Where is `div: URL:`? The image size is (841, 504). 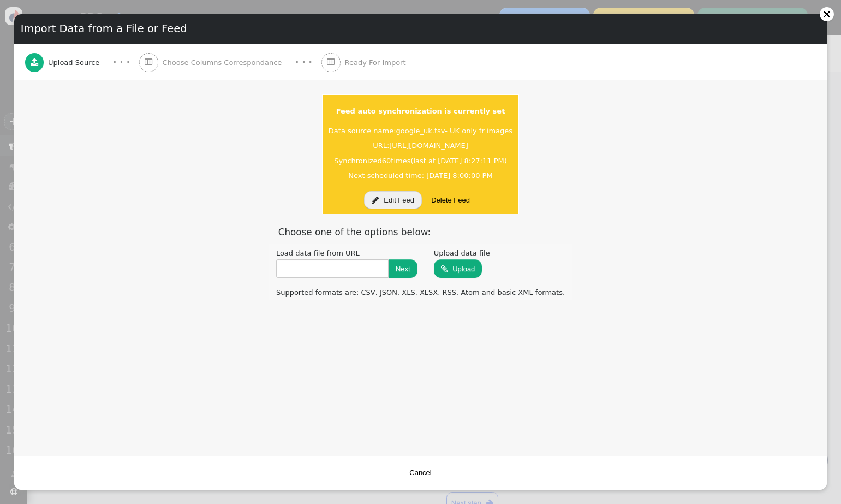
div: URL: is located at coordinates (420, 145).